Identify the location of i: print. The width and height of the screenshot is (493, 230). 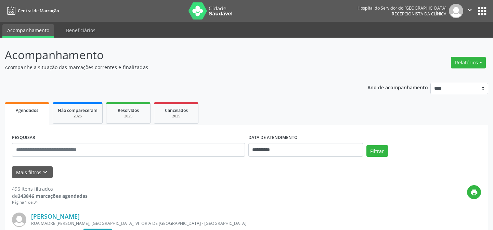
(474, 192).